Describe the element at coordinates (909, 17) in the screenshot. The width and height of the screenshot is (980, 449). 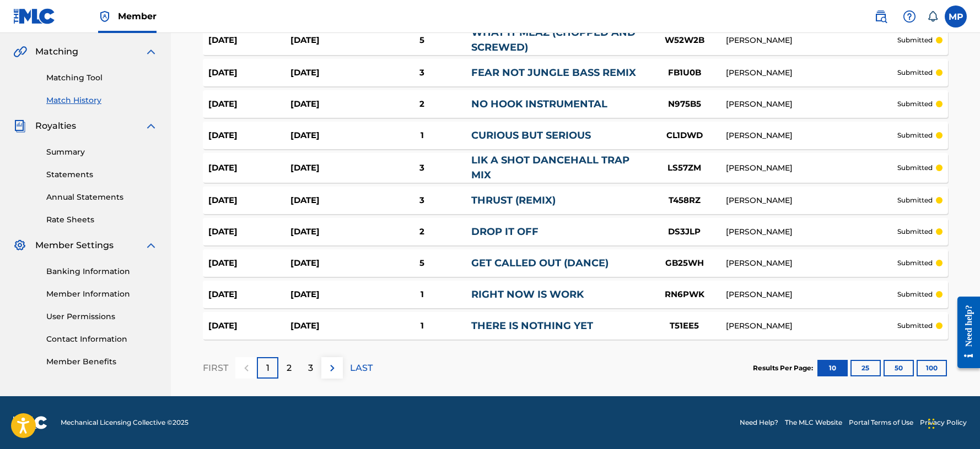
I see `img: help` at that location.